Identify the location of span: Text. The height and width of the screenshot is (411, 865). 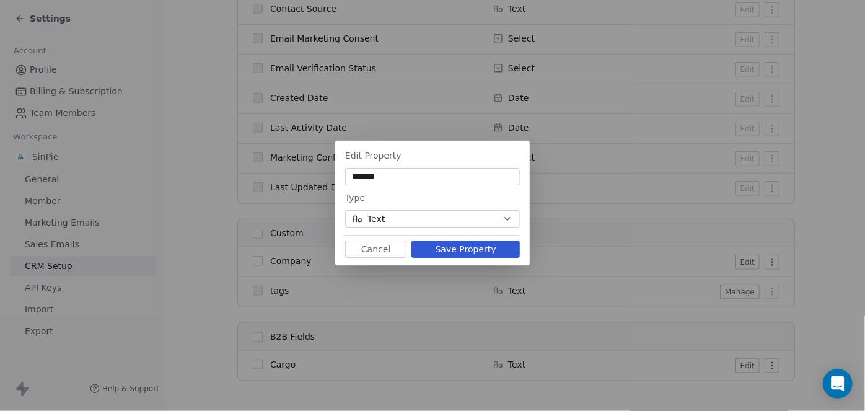
(376, 219).